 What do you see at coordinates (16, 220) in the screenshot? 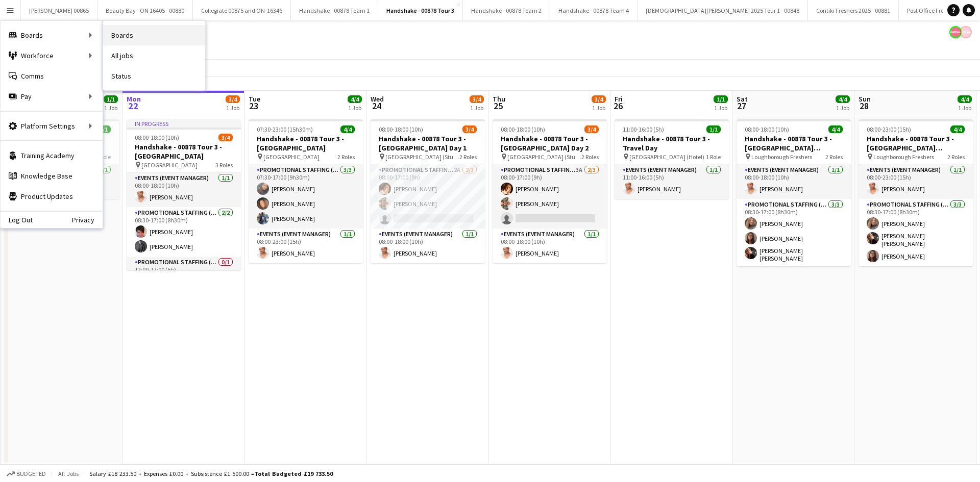
I see `a: Log Out` at bounding box center [16, 220].